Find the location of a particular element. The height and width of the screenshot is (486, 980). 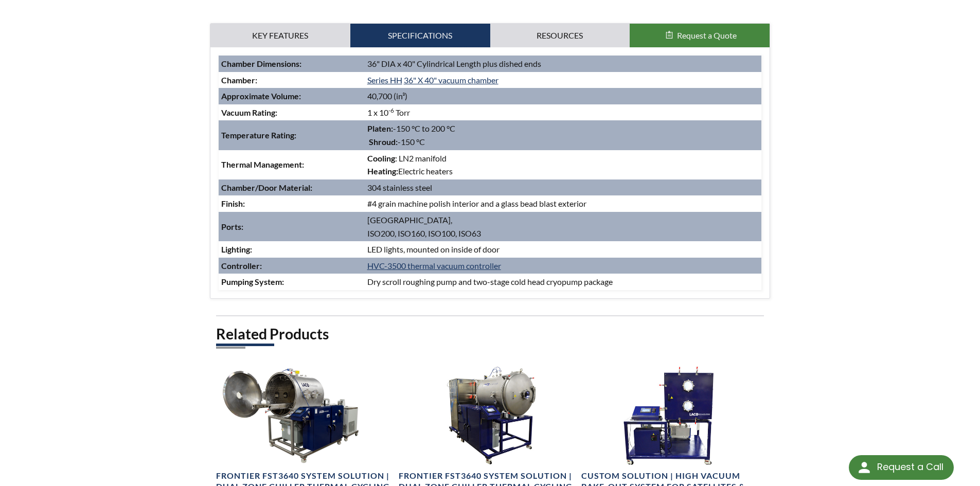

td: Dry scroll roughing pump and two-stage cold head cryopump package is located at coordinates (563, 282).